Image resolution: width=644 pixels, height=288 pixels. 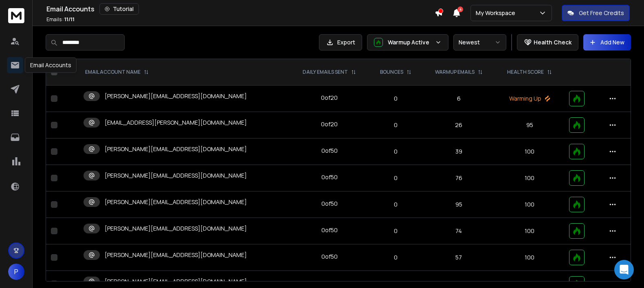 I want to click on button: Get Free Credits, so click(x=596, y=13).